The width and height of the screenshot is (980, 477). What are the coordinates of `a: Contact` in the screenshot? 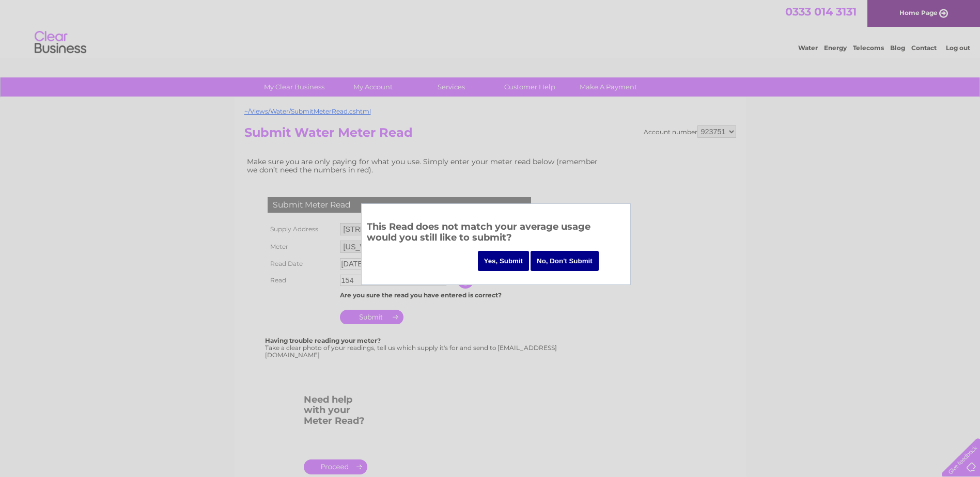 It's located at (923, 47).